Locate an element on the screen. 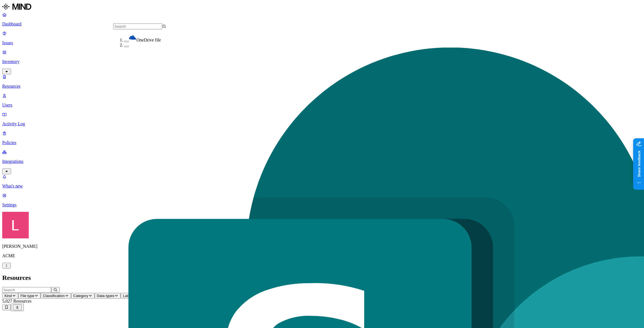 This screenshot has width=644, height=328. p: Dashboard is located at coordinates (322, 24).